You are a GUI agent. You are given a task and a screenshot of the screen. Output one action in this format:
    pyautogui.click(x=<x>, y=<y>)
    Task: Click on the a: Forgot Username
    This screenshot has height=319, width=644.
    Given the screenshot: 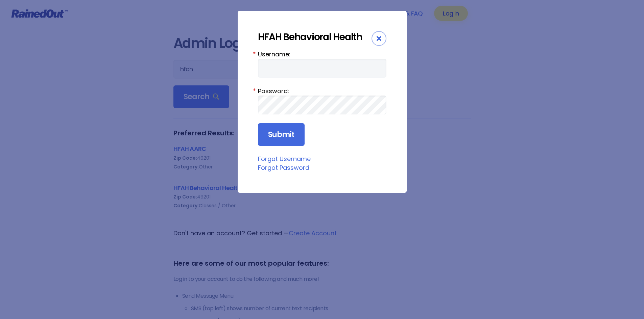 What is the action you would take?
    pyautogui.click(x=284, y=159)
    